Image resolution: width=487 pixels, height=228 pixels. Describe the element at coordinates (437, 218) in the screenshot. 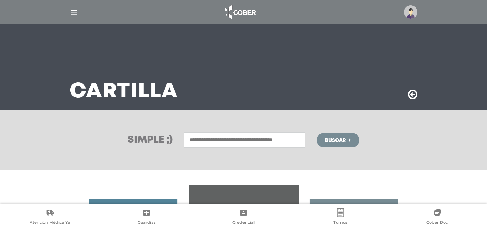

I see `a: Cober Doc` at that location.